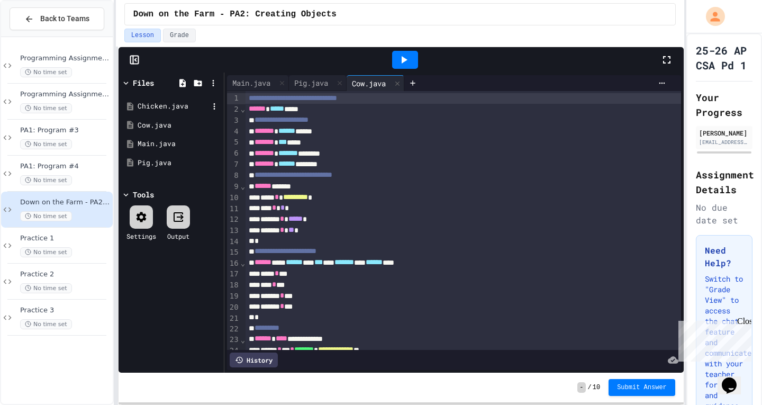  Describe the element at coordinates (178, 236) in the screenshot. I see `div: Output` at that location.